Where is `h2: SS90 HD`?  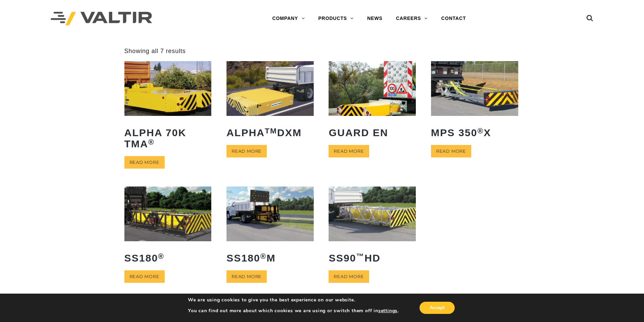
h2: SS90 HD is located at coordinates (372, 258).